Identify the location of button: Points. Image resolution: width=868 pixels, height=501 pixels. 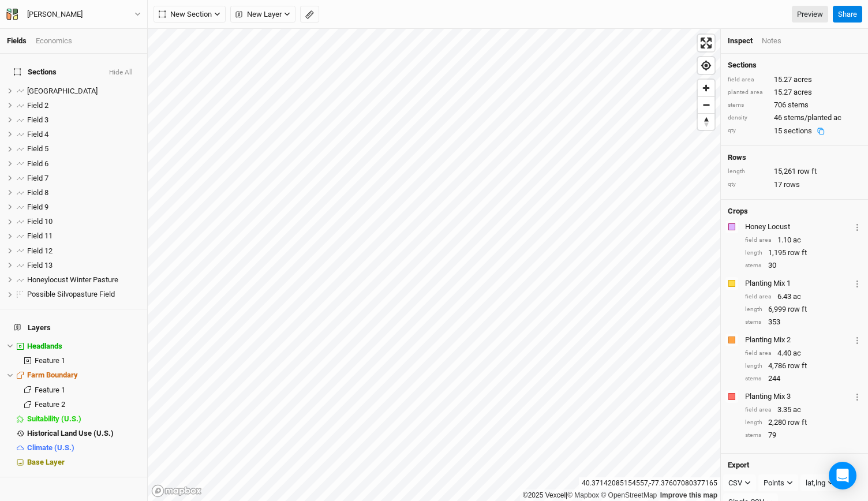
(778, 483).